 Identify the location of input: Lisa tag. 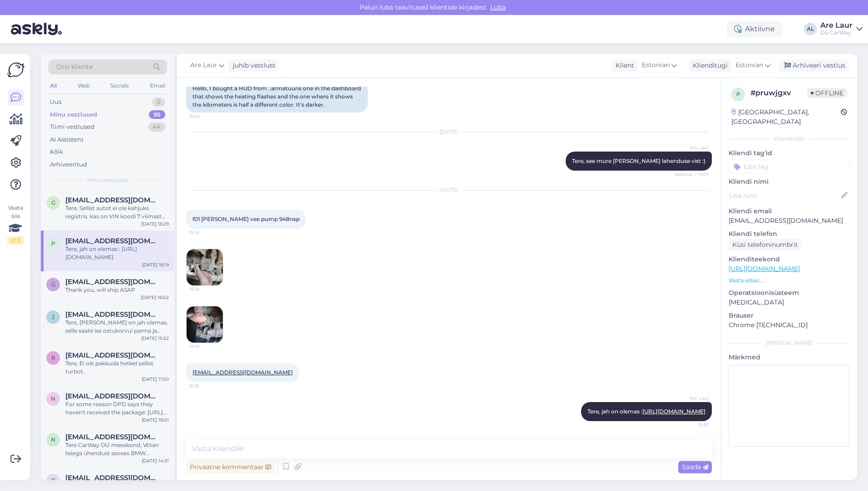
(789, 167).